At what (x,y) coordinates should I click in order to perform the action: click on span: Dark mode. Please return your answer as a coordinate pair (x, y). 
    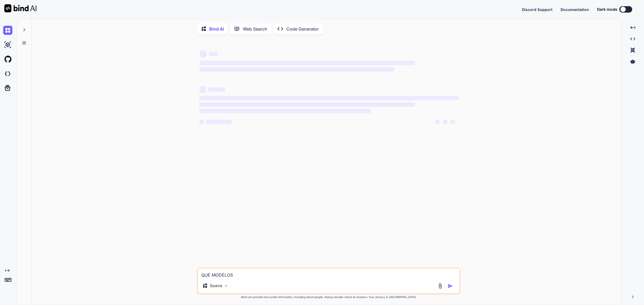
    Looking at the image, I should click on (607, 9).